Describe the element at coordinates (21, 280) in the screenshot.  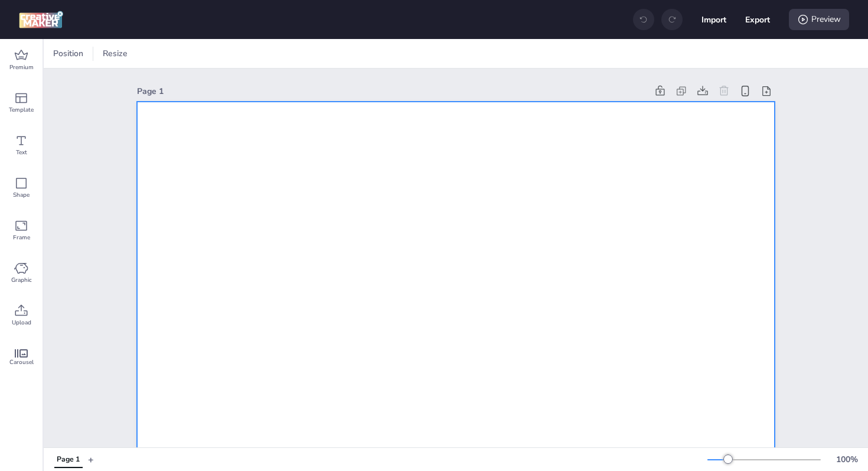
I see `span: Graphic` at that location.